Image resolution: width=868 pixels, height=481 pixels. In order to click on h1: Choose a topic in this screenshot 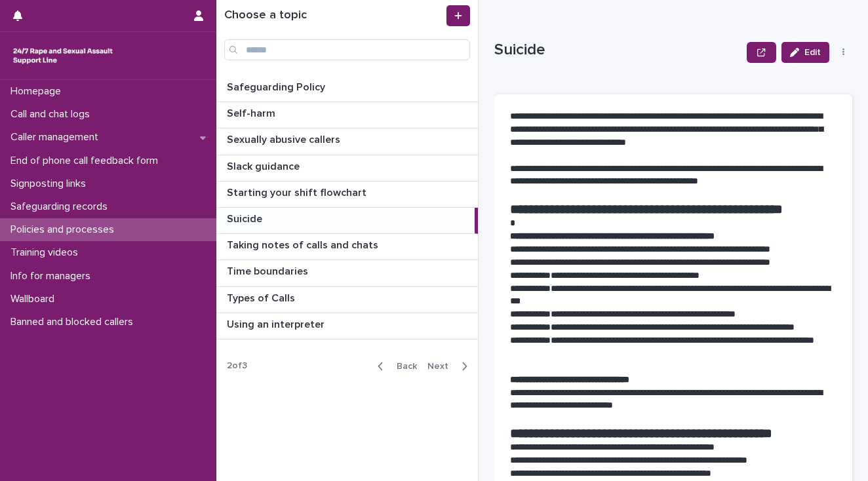, I will do `click(334, 15)`.